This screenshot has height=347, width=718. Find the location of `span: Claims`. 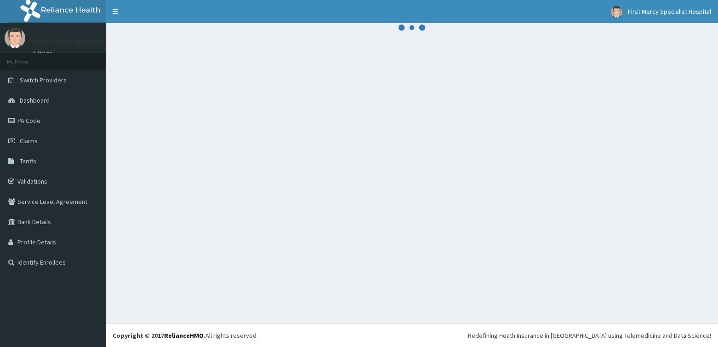

span: Claims is located at coordinates (29, 141).